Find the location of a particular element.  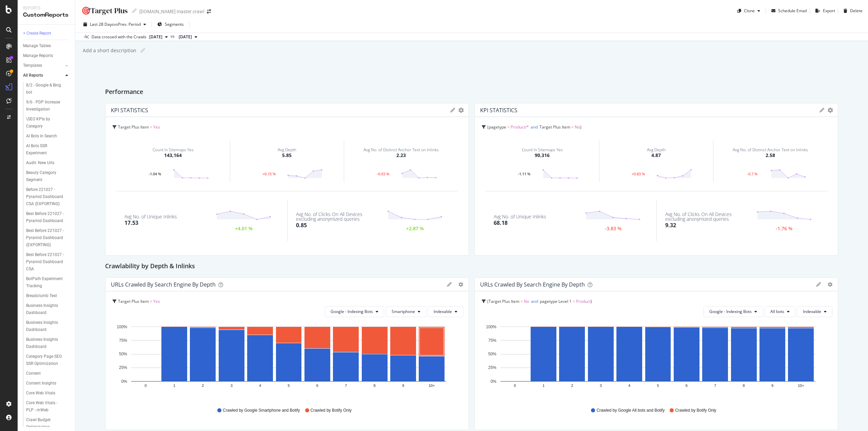

a: Best Before 221027 - Pyramid Dashboard CSA is located at coordinates (48, 262).